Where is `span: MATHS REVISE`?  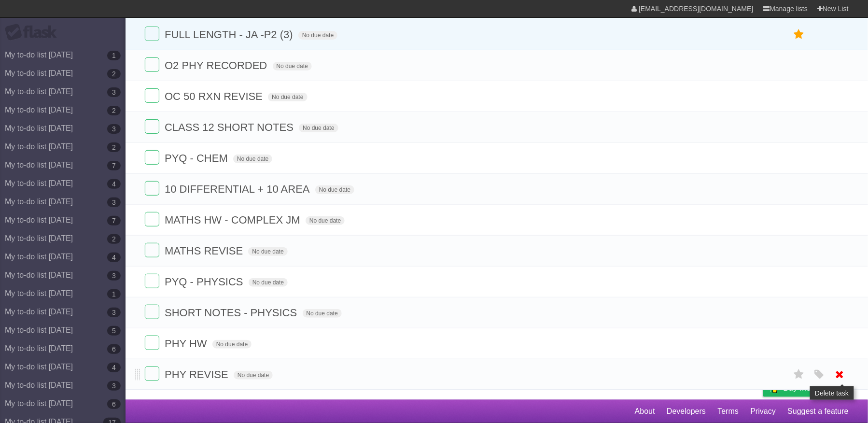 span: MATHS REVISE is located at coordinates (205, 251).